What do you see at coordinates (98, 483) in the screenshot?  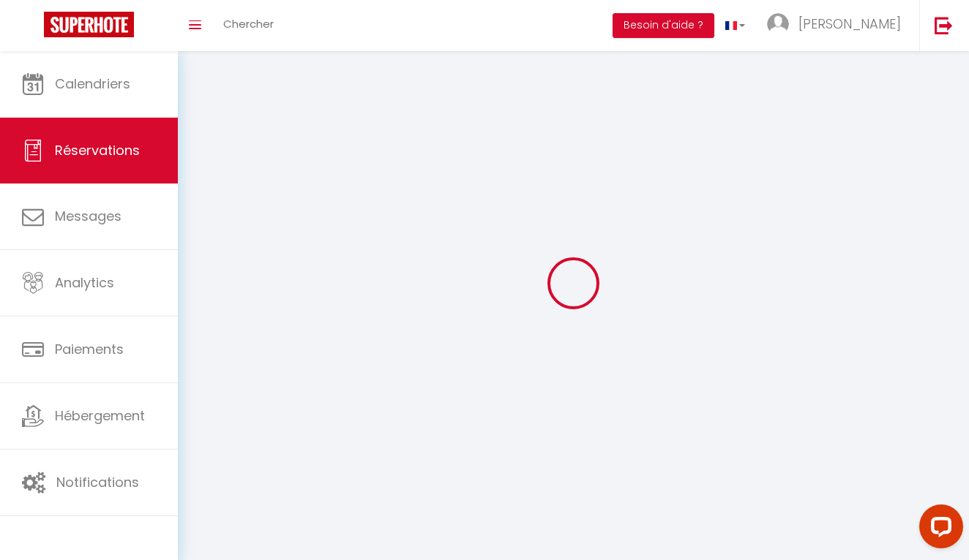 I see `span: Notifications` at bounding box center [98, 483].